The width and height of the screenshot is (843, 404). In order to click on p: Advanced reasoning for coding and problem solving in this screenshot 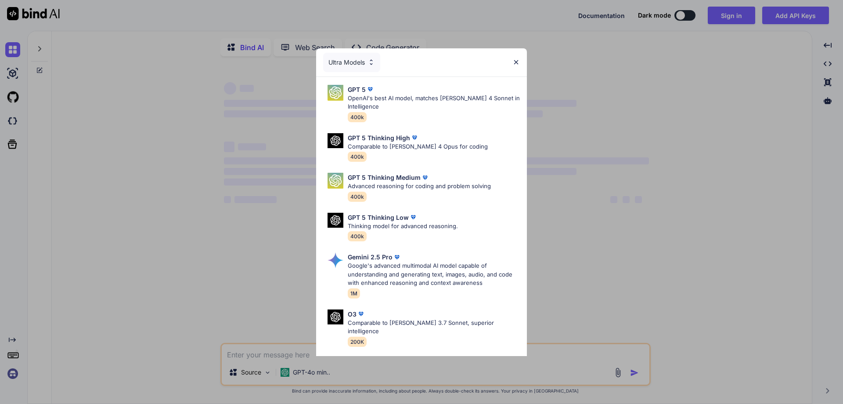, I will do `click(420, 186)`.